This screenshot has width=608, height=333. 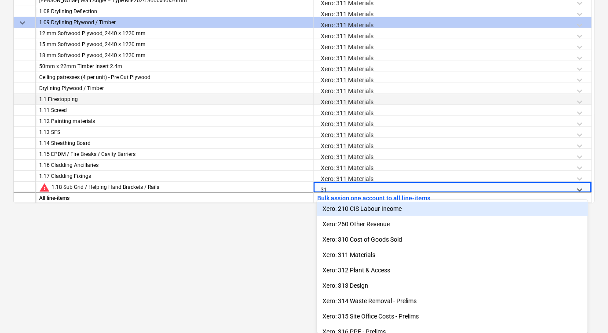 I want to click on div: 1.1 Firestopping, so click(x=174, y=99).